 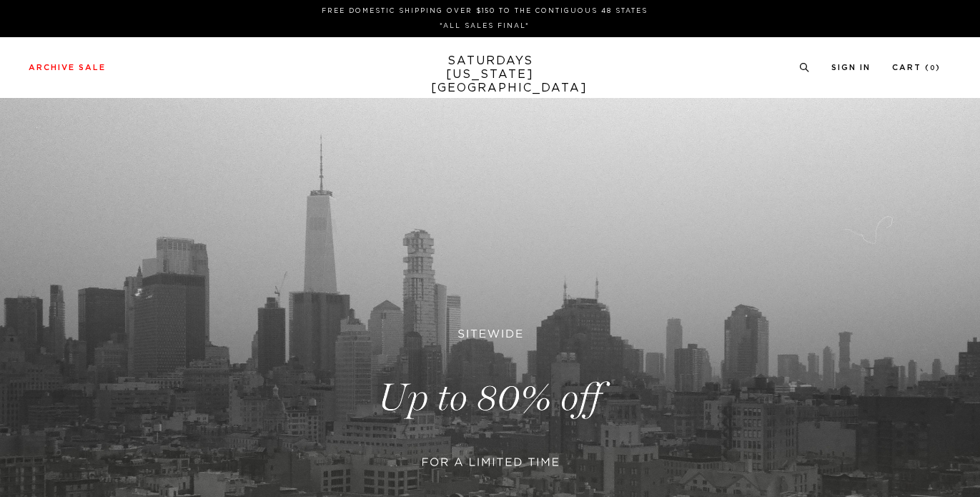 What do you see at coordinates (850, 67) in the screenshot?
I see `a: Sign In` at bounding box center [850, 67].